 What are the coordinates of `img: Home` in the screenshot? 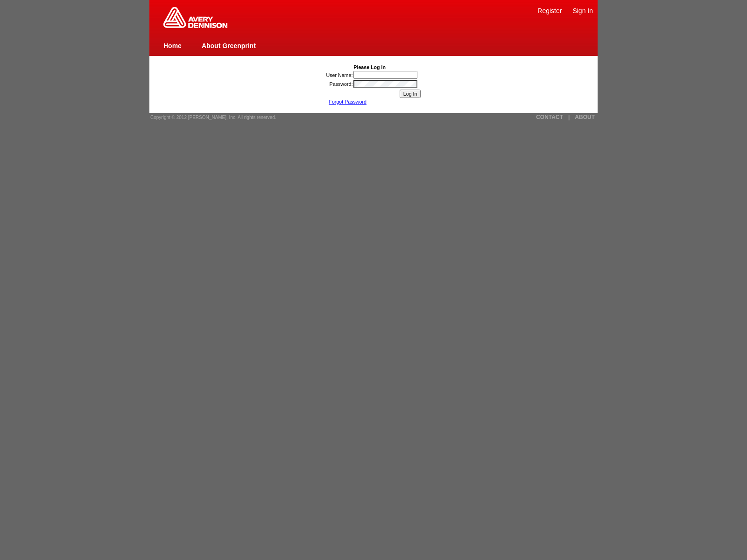 It's located at (195, 18).